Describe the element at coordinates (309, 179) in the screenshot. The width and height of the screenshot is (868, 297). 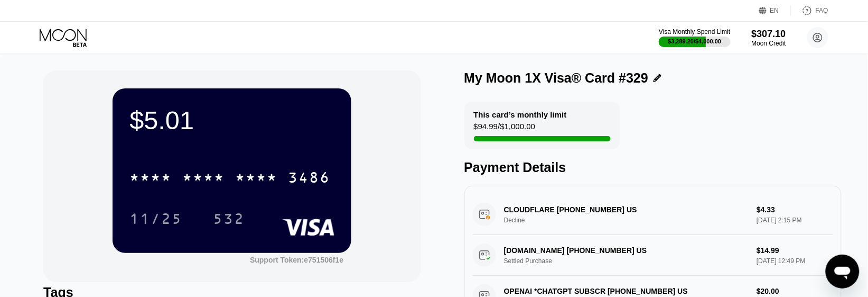
I see `div: 3486` at that location.